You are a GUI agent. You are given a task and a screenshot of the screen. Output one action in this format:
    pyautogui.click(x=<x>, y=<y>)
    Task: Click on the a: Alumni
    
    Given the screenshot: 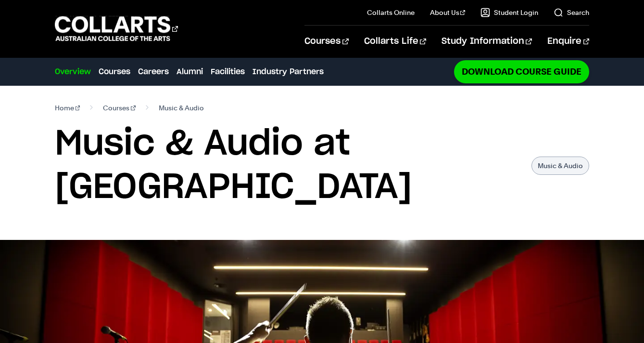 What is the action you would take?
    pyautogui.click(x=189, y=72)
    